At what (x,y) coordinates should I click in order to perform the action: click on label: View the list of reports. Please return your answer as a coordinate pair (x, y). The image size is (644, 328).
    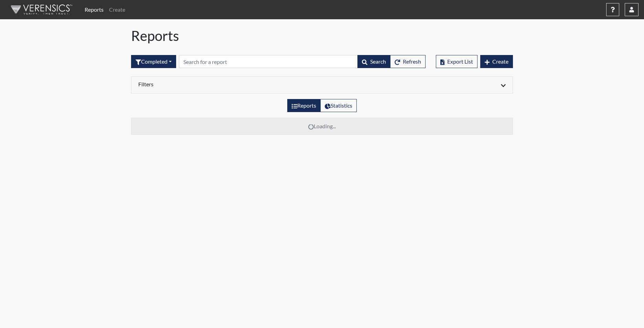
    Looking at the image, I should click on (304, 106).